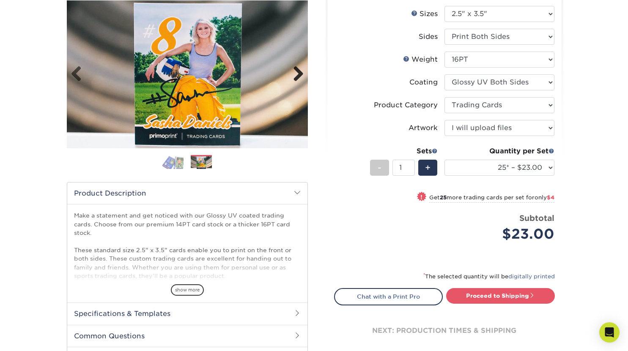 This screenshot has height=351, width=628. I want to click on h2: Product Description, so click(187, 193).